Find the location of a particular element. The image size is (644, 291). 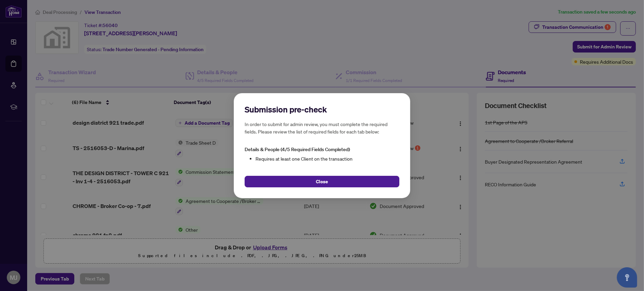

h5: In order to submit for admin review, you must complete the required fields. Please review the lis... is located at coordinates (322, 128).